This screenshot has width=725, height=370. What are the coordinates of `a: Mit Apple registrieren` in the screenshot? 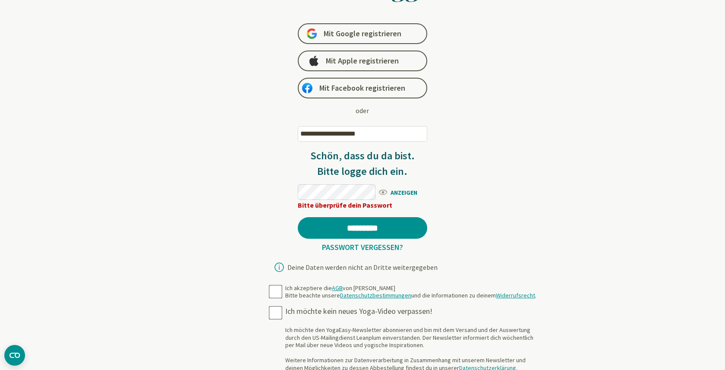 It's located at (363, 61).